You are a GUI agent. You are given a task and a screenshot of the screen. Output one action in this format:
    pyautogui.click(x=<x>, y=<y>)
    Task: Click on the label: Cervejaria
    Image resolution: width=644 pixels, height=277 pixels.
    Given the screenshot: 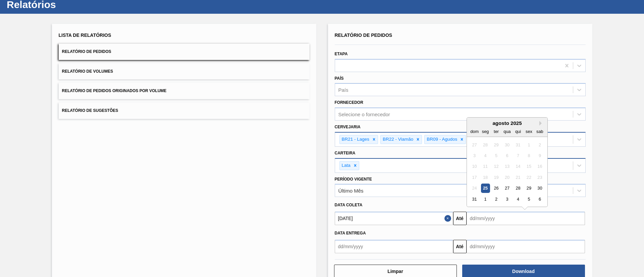 What is the action you would take?
    pyautogui.click(x=348, y=127)
    